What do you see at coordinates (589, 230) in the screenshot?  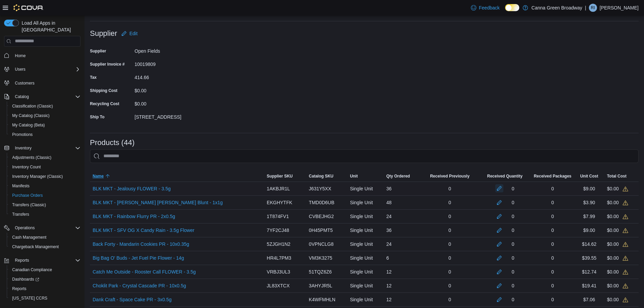 I see `div: $9.00` at bounding box center [589, 230].